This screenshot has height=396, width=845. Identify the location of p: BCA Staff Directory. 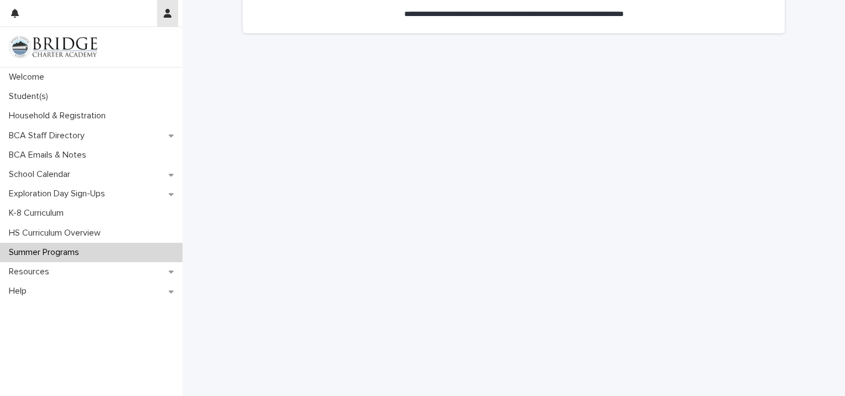
(49, 136).